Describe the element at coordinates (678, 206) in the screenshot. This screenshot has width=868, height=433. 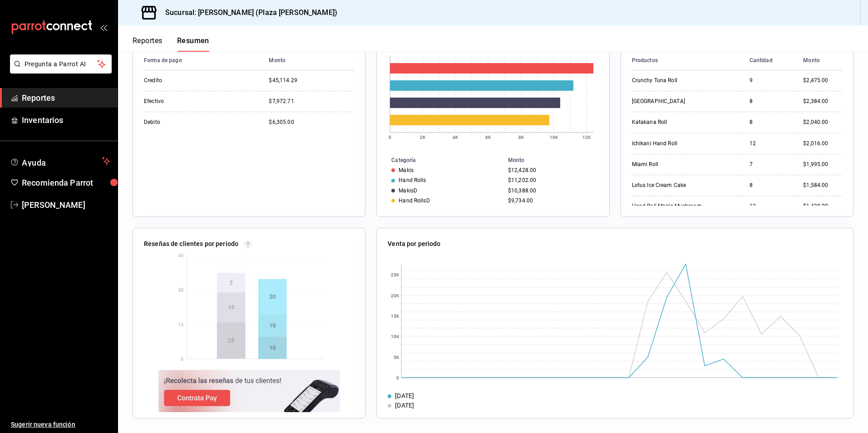
I see `div: Hand Roll Magic Mushroom` at that location.